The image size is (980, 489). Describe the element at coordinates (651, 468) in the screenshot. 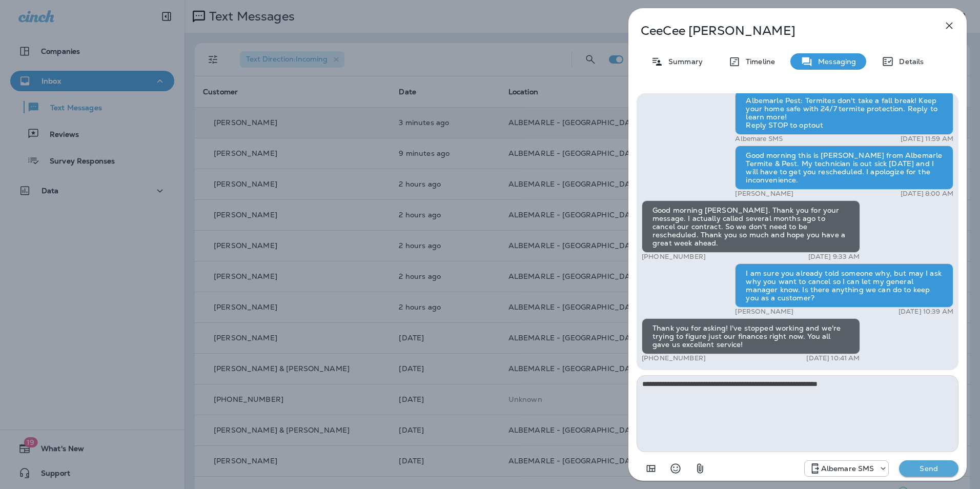

I see `button: Add in a premade template` at that location.